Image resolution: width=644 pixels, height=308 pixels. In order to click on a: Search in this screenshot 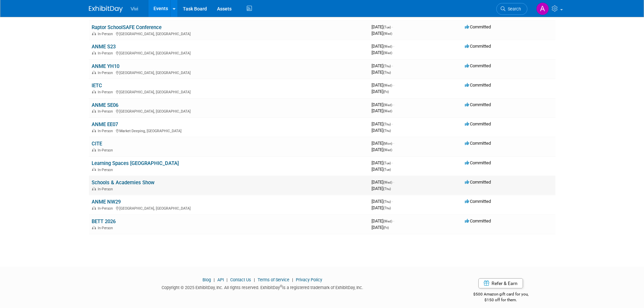, I will do `click(512, 9)`.